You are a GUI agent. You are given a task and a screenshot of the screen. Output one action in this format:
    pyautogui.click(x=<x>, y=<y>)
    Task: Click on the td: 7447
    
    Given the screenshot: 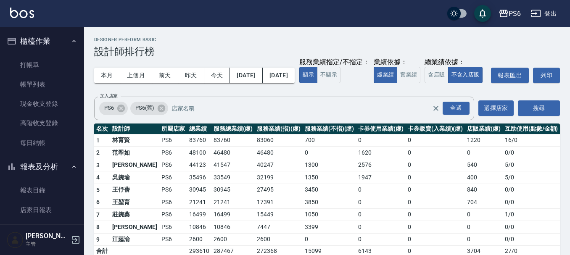 What is the action you would take?
    pyautogui.click(x=279, y=227)
    